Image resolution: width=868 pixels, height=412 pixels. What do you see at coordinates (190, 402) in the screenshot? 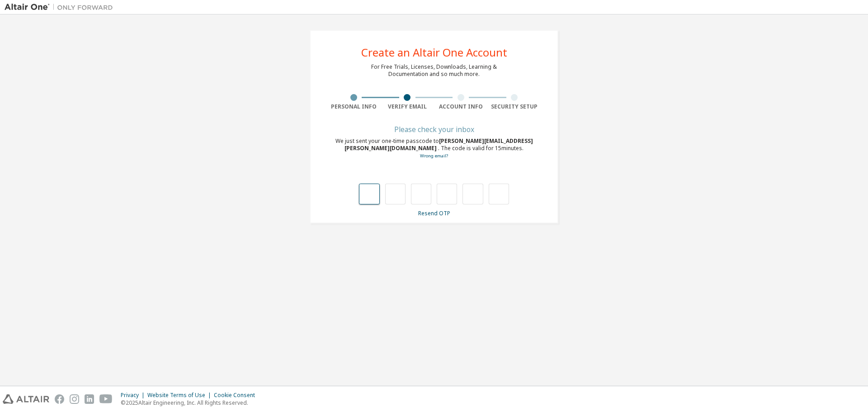
I see `p: © 2025 Altair Engineering, Inc. All Rights Reserved.` at bounding box center [190, 402].